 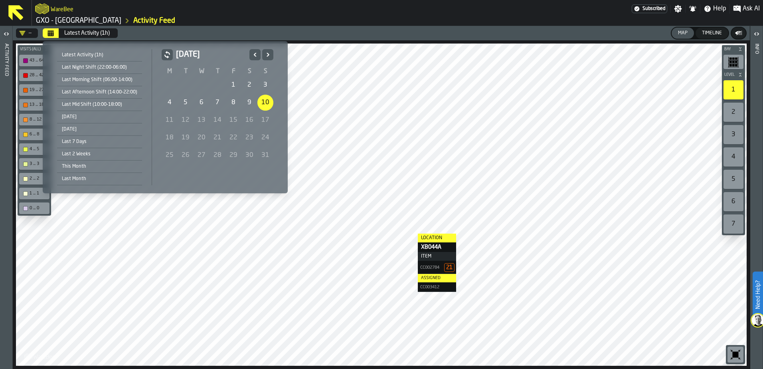 I want to click on div: Last Afternoon Shift (14:00-22:00), so click(x=99, y=92).